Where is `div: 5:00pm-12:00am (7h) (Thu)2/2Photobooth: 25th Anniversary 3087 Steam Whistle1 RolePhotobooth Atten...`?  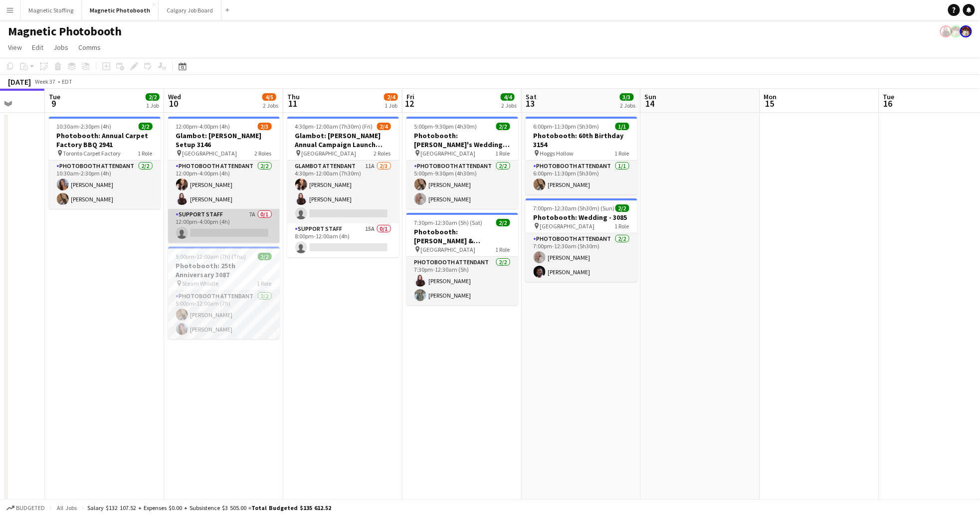 div: 5:00pm-12:00am (7h) (Thu)2/2Photobooth: 25th Anniversary 3087 Steam Whistle1 RolePhotobooth Atten... is located at coordinates (224, 292).